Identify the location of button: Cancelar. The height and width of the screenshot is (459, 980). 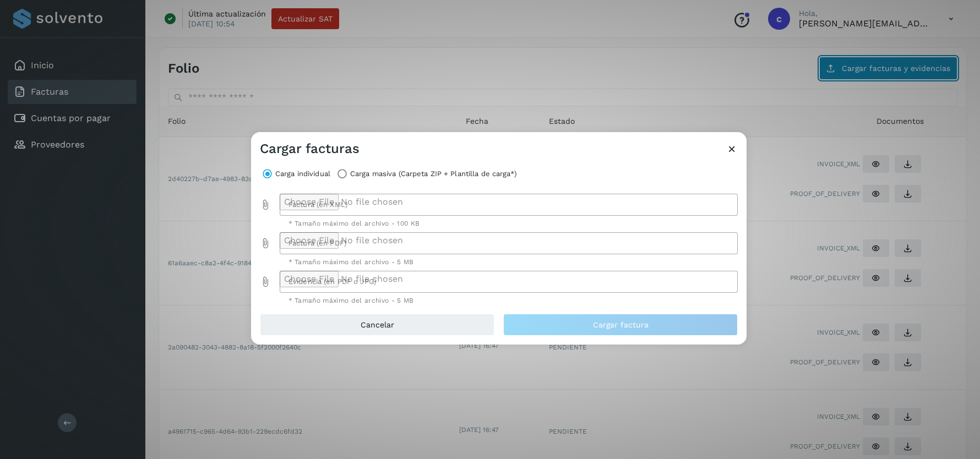
(377, 325).